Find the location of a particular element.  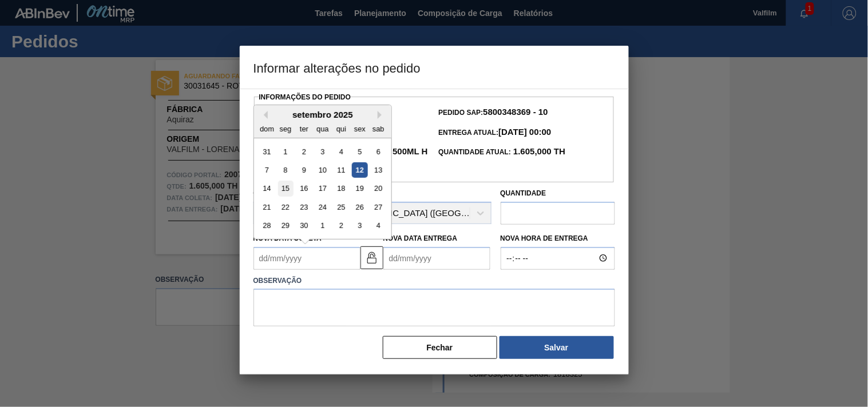

div: Choose domingo, 21 de setembro de 2025 is located at coordinates (267, 207).